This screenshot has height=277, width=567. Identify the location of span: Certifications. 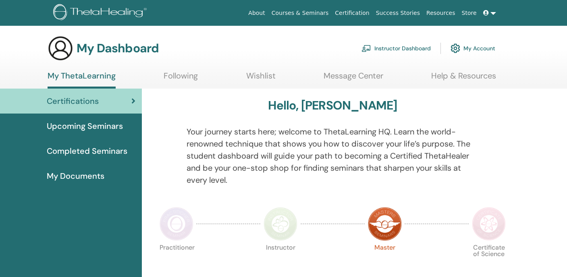
(73, 101).